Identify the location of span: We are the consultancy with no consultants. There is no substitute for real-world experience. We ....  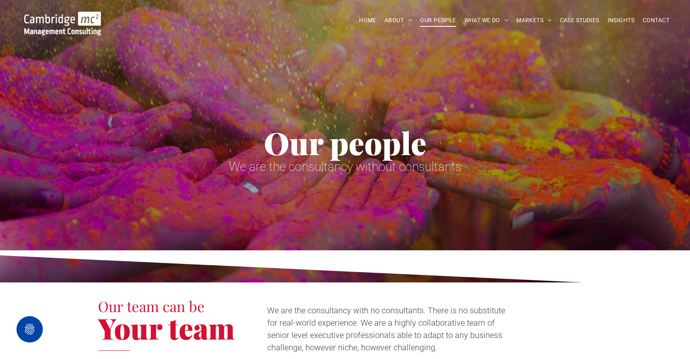
(386, 329).